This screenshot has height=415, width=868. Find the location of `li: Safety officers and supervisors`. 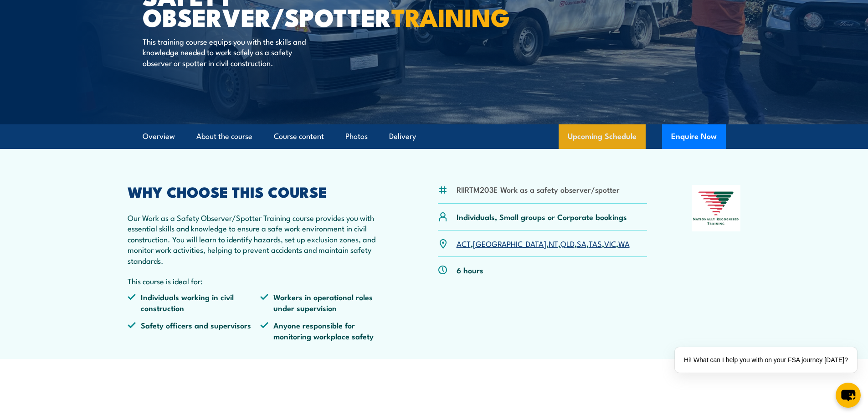

li: Safety officers and supervisors is located at coordinates (194, 330).